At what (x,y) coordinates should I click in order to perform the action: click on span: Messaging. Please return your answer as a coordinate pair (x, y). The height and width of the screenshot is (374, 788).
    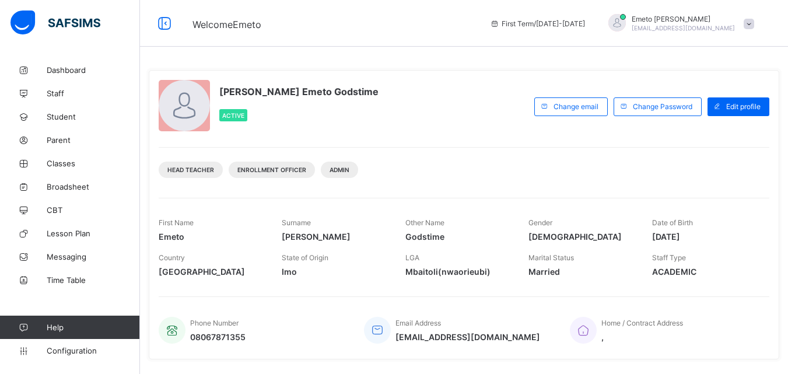
    Looking at the image, I should click on (93, 257).